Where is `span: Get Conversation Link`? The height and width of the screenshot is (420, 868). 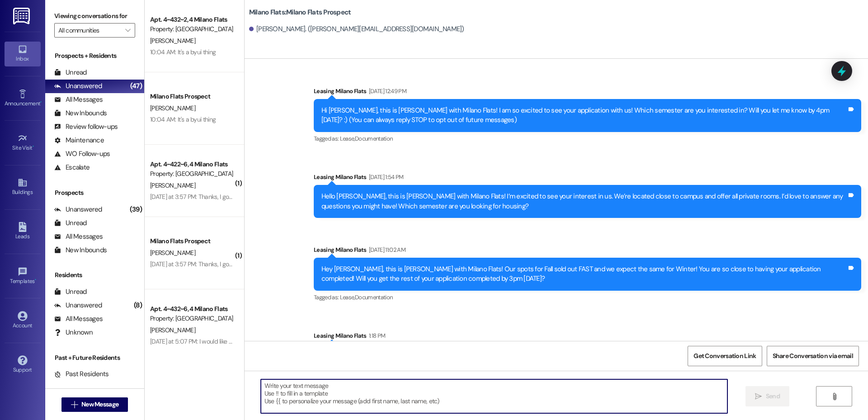
span: Get Conversation Link is located at coordinates (725, 356).